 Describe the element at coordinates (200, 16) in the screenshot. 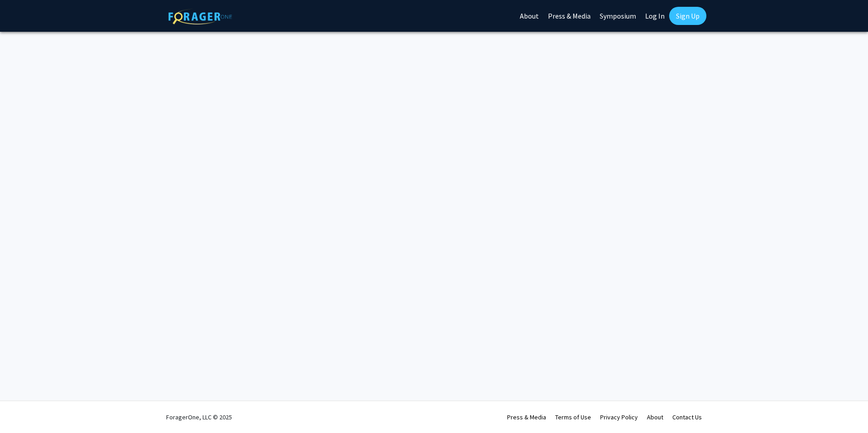

I see `img: ForagerOne Logo` at that location.